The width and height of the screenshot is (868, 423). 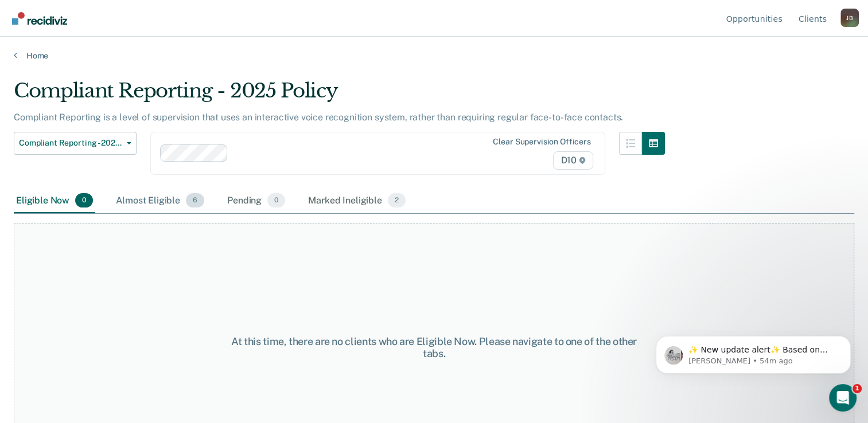 I want to click on span: Compliant Reporting - 2025 Policy, so click(x=71, y=143).